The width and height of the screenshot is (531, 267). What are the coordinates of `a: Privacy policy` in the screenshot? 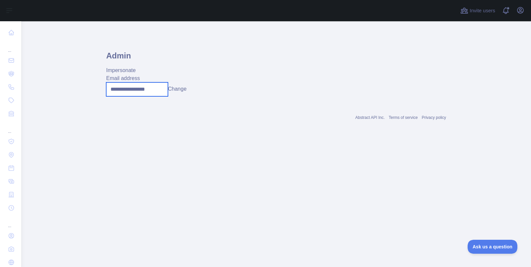 It's located at (434, 118).